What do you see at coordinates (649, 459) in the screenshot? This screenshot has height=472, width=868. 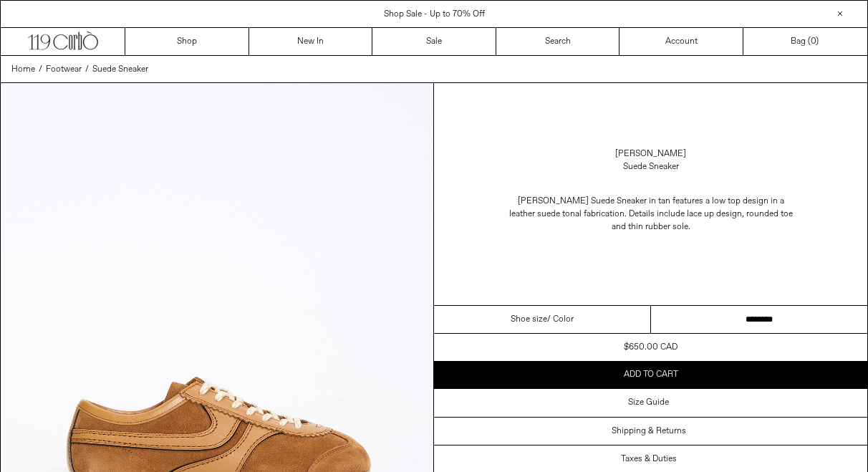 I see `h3: Taxes & Duties` at bounding box center [649, 459].